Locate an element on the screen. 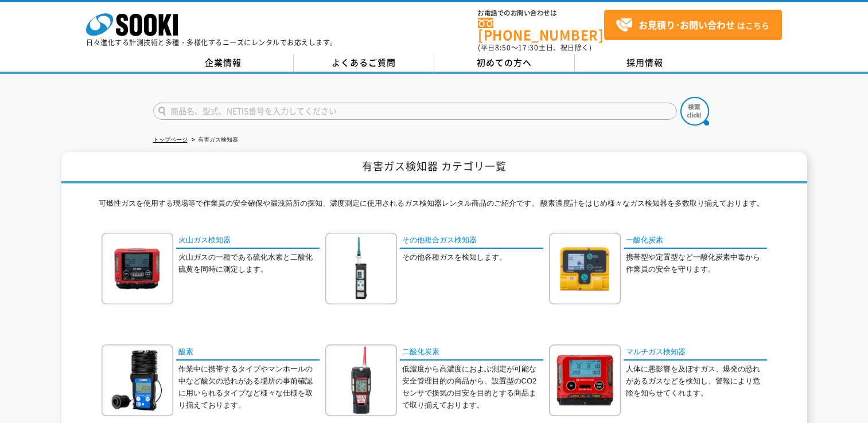 The width and height of the screenshot is (868, 423). p: 人体に悪影響を及ぼすガス、爆発の恐れがあるガスなどを検知し、警報により危険を知らせてくれます。 is located at coordinates (696, 381).